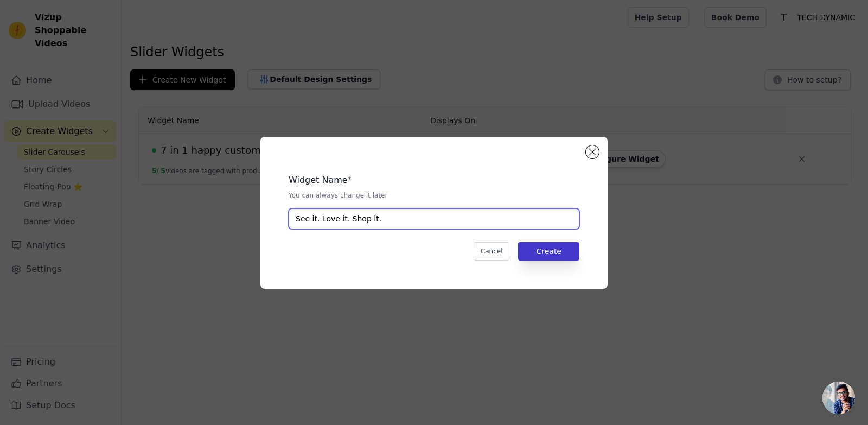  I want to click on div: Open chat, so click(839, 398).